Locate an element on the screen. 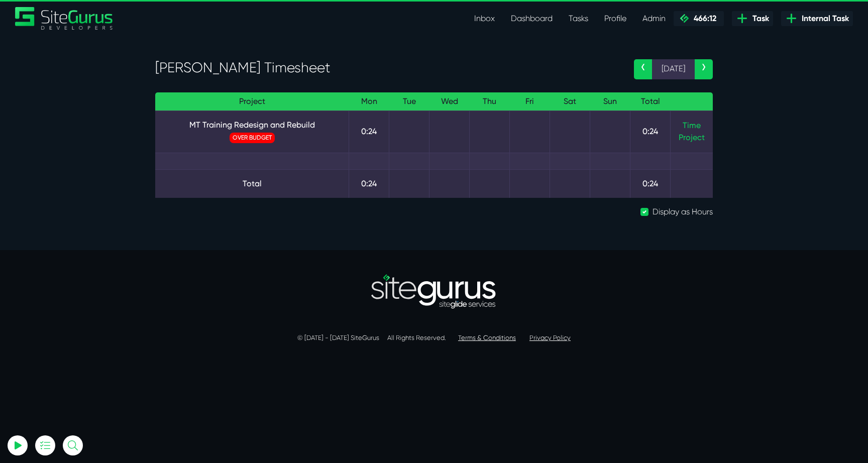 The height and width of the screenshot is (463, 868). a: 466:12 is located at coordinates (699, 19).